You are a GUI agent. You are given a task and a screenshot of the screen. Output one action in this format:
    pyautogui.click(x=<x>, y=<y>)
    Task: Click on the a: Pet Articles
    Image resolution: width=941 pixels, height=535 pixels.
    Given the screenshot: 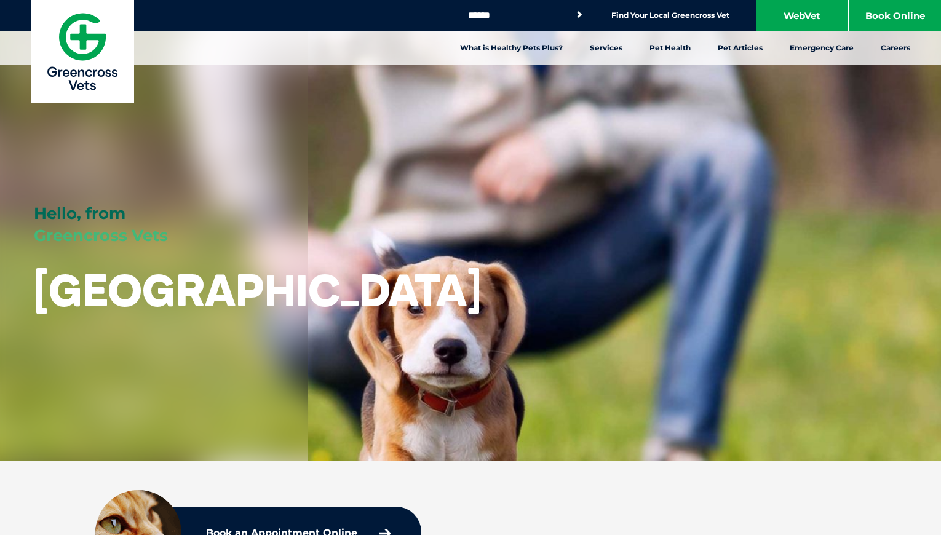 What is the action you would take?
    pyautogui.click(x=740, y=48)
    